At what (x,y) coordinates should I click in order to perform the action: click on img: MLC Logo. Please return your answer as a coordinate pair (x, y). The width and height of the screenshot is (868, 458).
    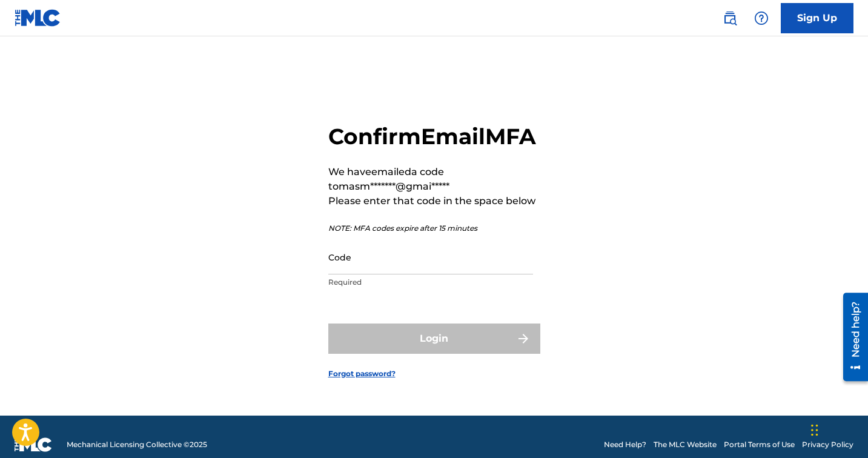
    Looking at the image, I should click on (37, 17).